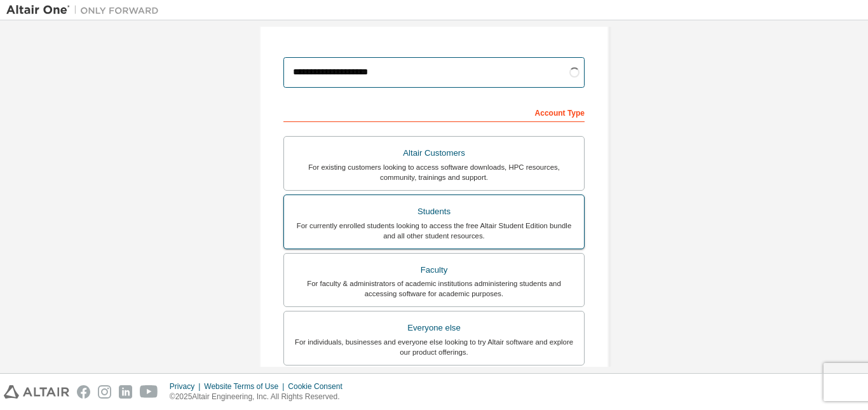 Image resolution: width=868 pixels, height=410 pixels. Describe the element at coordinates (319, 386) in the screenshot. I see `div: Cookie Consent` at that location.